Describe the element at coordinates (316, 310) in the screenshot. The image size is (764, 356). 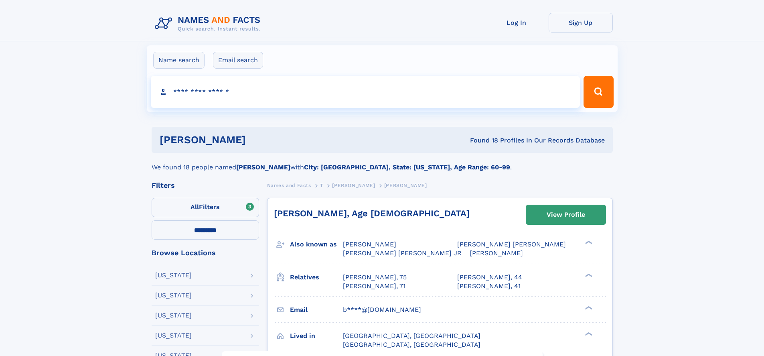
I see `h3: Email` at that location.